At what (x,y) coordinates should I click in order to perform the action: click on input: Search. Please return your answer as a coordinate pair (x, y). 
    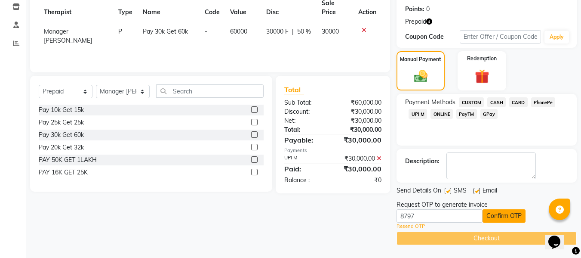
    Looking at the image, I should click on (210, 91).